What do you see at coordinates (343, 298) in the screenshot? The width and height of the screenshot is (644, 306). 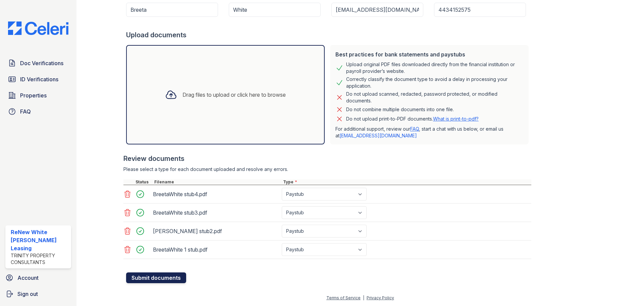 I see `a: Terms of Service` at bounding box center [343, 298].